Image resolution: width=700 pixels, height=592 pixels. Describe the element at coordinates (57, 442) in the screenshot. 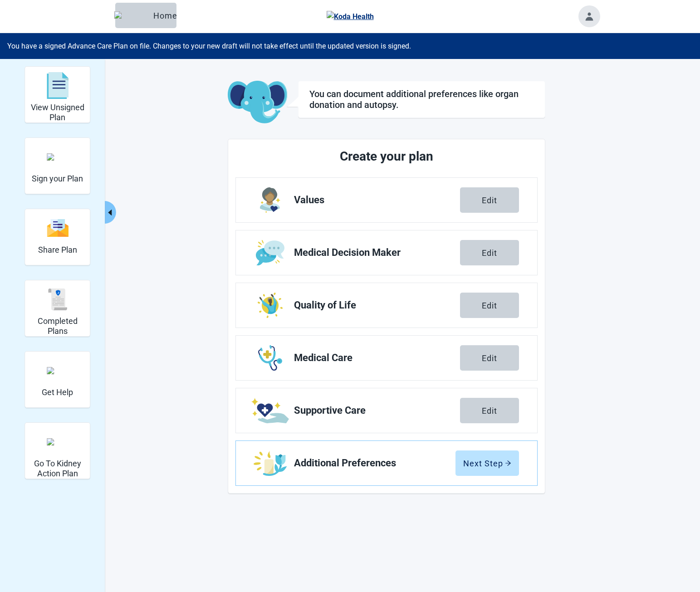

I see `img: kidney_action_plan.svg` at that location.